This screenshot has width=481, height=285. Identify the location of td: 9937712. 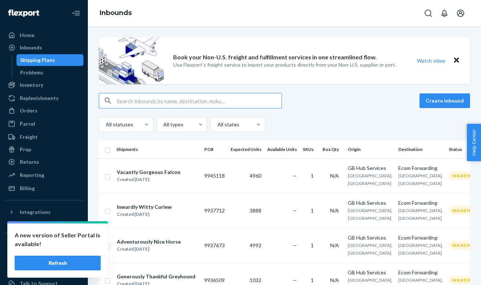
(215, 210).